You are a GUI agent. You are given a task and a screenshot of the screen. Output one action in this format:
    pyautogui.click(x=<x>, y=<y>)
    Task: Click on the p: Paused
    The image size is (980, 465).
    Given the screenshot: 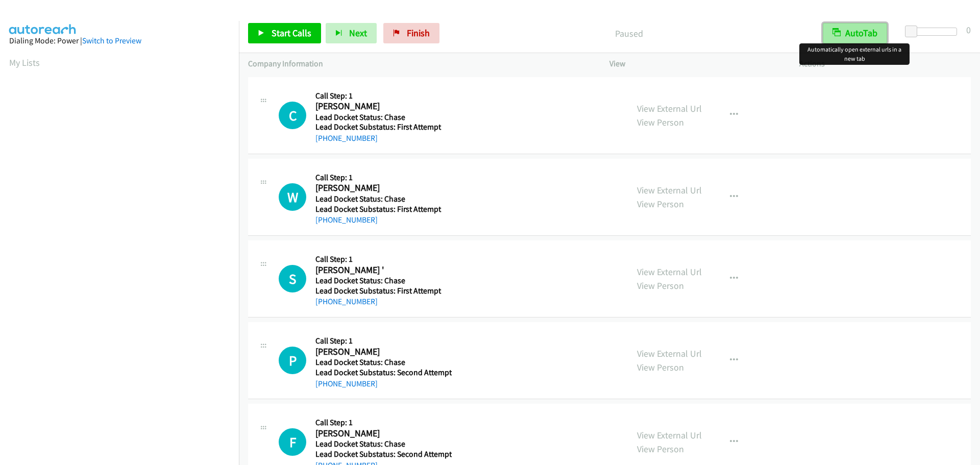 What is the action you would take?
    pyautogui.click(x=629, y=33)
    